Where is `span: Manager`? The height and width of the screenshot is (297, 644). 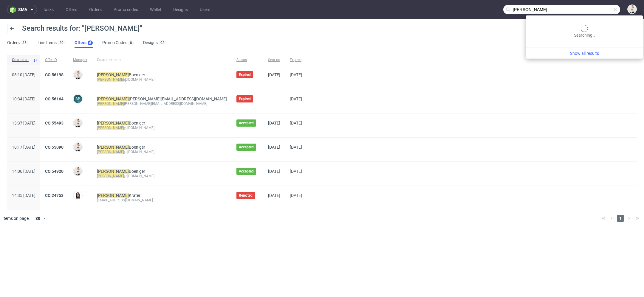 span: Manager is located at coordinates (80, 60).